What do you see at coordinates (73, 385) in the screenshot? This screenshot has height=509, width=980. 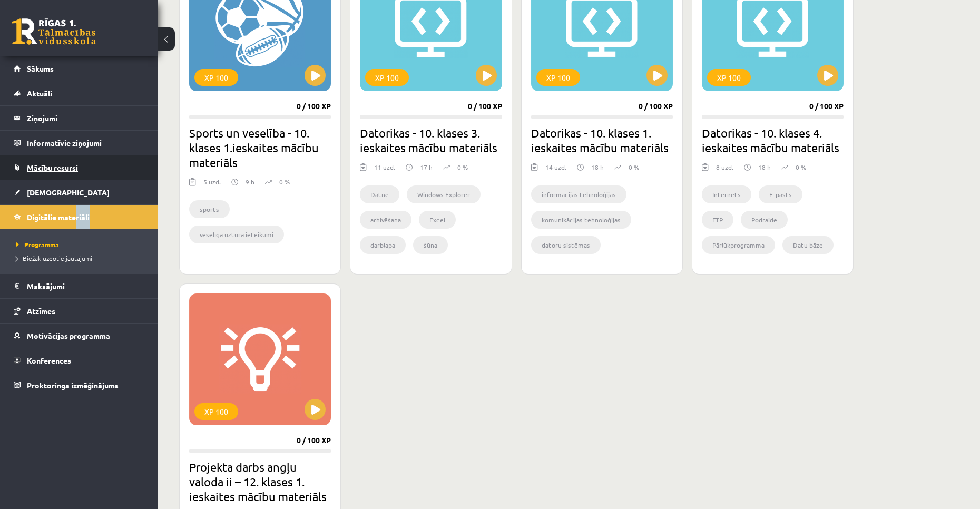 I see `span: Proktoringa izmēģinājums` at bounding box center [73, 385].